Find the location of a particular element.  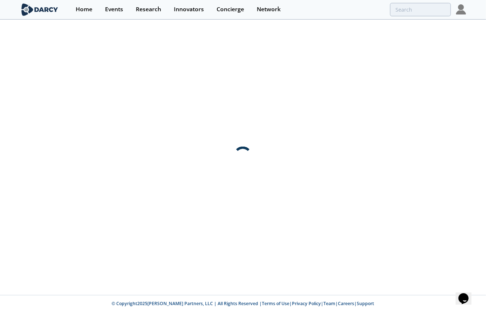

div: Concierge is located at coordinates (230, 9).